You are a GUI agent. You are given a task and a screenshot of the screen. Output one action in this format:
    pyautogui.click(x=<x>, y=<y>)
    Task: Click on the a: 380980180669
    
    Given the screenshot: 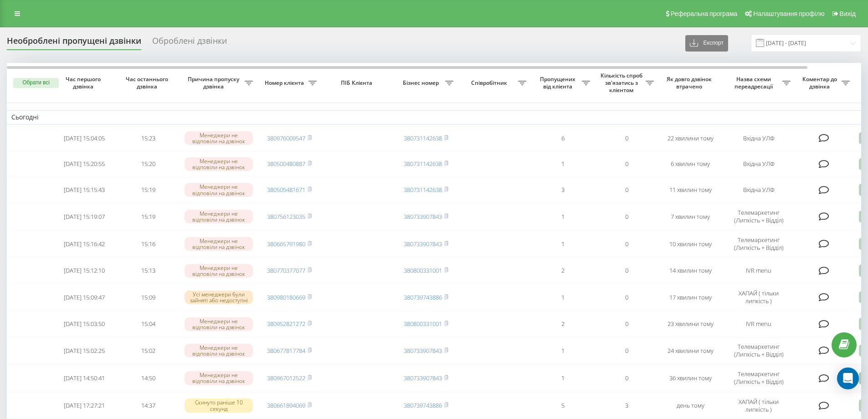 What is the action you would take?
    pyautogui.click(x=286, y=297)
    